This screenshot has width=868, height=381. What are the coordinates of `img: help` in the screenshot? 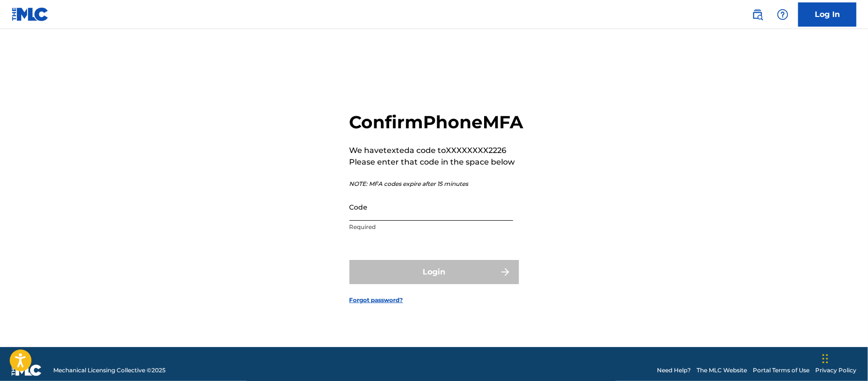 It's located at (782, 14).